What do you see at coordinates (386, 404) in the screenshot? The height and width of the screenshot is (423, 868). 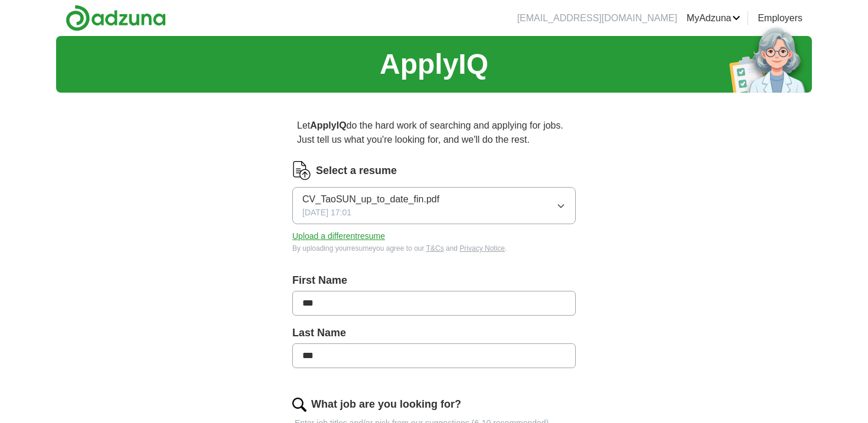 I see `label: What job are you looking for?` at bounding box center [386, 404].